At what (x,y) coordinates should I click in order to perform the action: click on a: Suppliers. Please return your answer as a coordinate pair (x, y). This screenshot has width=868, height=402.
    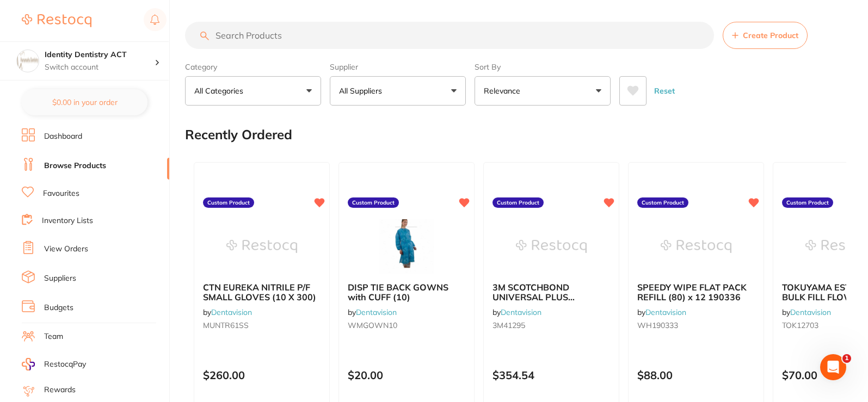
    Looking at the image, I should click on (60, 278).